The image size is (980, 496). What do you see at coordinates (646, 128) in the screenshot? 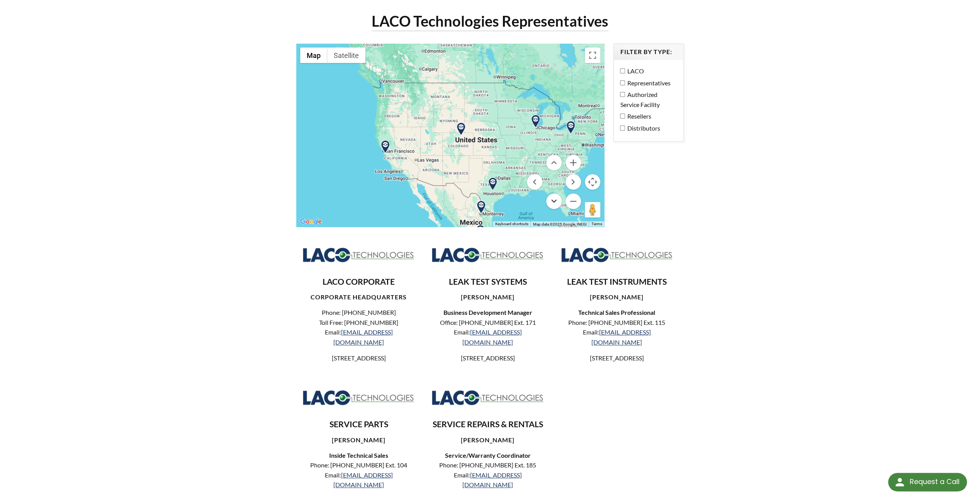
I see `label: Distributors` at bounding box center [646, 128].